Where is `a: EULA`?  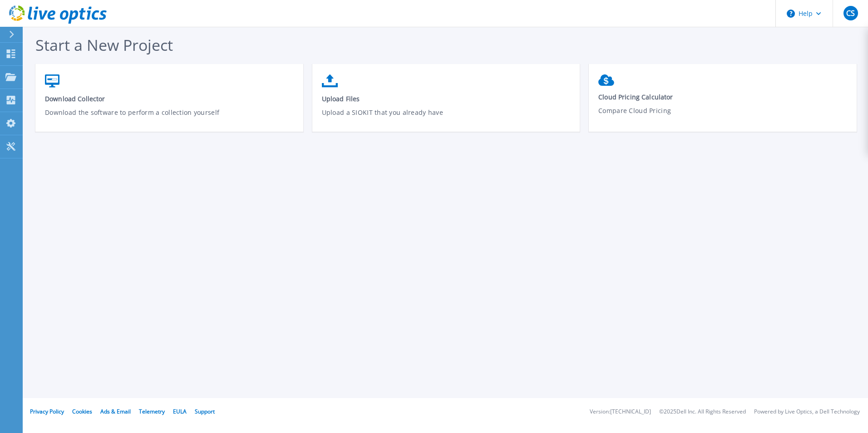 a: EULA is located at coordinates (179, 411).